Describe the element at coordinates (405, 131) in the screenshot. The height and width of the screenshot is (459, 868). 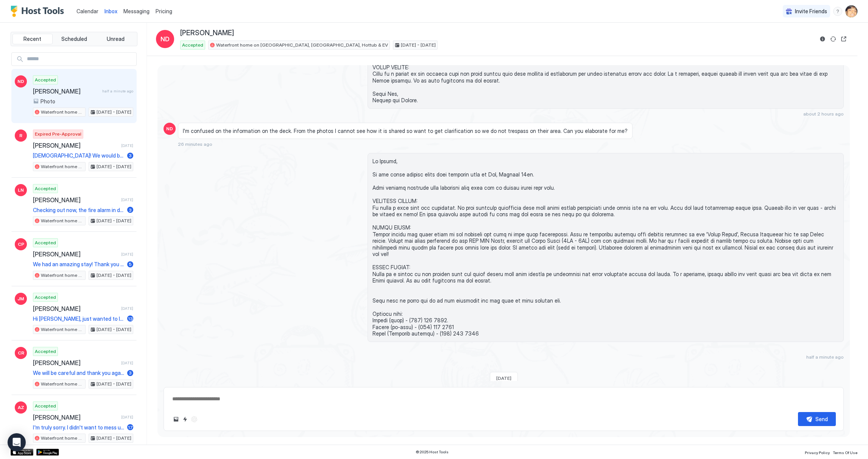
I see `span: I'm confused on the information on the deck. From the photos I cannot see how it is shared so wan...` at that location.